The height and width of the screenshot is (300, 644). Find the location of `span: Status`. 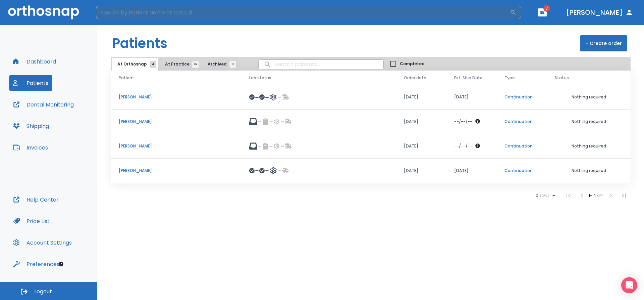

span: Status is located at coordinates (562, 78).